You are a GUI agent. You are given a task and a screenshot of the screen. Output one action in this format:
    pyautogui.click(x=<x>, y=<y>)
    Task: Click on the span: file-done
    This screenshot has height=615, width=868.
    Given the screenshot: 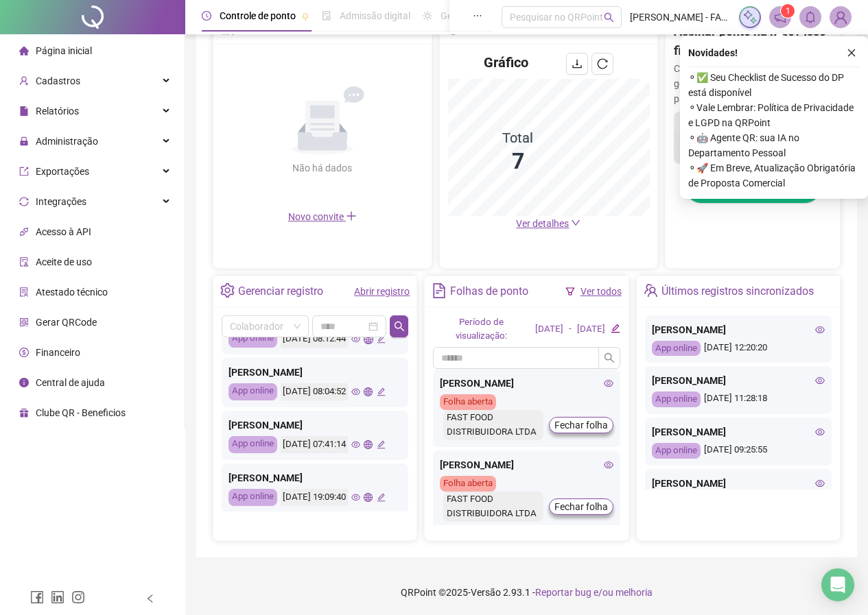 What is the action you would take?
    pyautogui.click(x=327, y=16)
    